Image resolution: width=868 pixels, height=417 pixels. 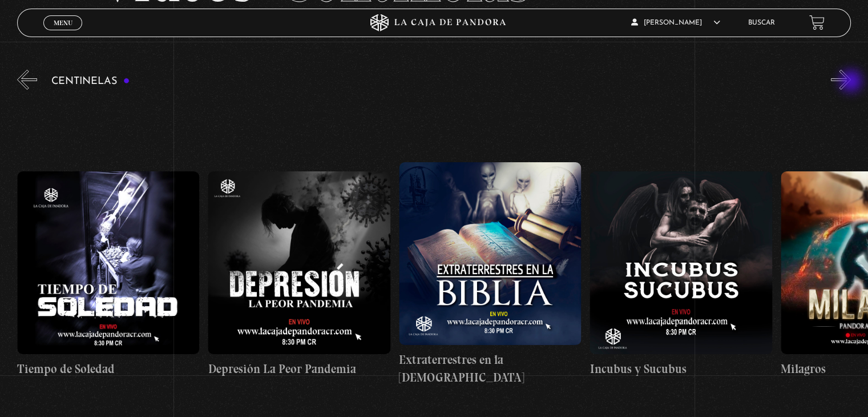 What do you see at coordinates (762, 23) in the screenshot?
I see `a: Buscar` at bounding box center [762, 23].